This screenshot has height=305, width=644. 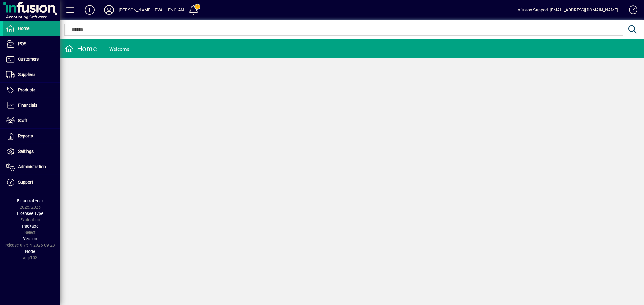 I want to click on span: Products, so click(x=27, y=90).